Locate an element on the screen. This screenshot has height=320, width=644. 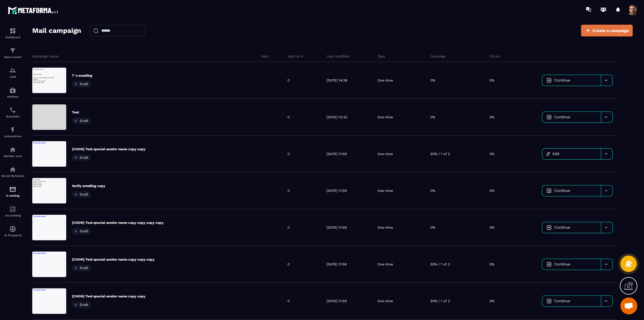
p: s {{reschedule_link}} is located at coordinates (57, 50).